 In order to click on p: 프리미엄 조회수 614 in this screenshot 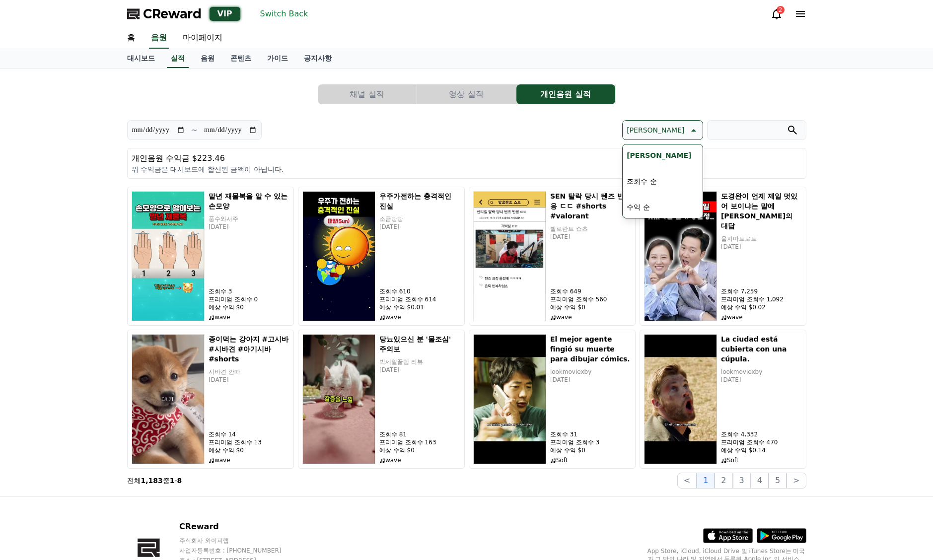, I will do `click(419, 300)`.